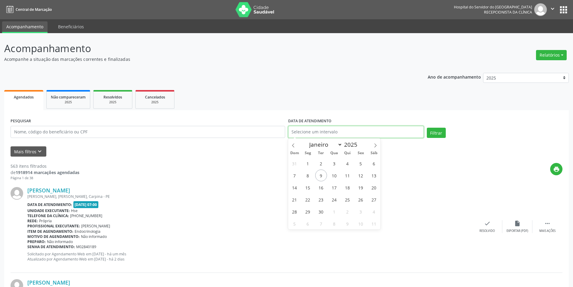 This screenshot has height=287, width=573. Describe the element at coordinates (552, 55) in the screenshot. I see `button: Relatórios` at that location.